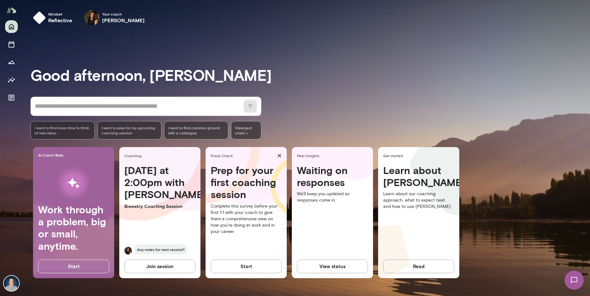 The height and width of the screenshot is (296, 590). I want to click on button: Insights, so click(11, 80).